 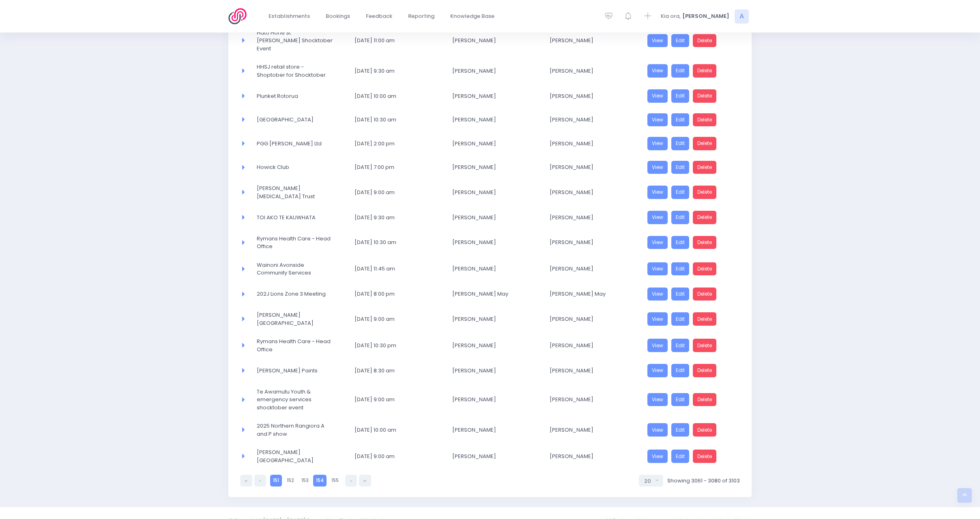 What do you see at coordinates (294, 269) in the screenshot?
I see `span: Wainoni Avonside Community Services` at bounding box center [294, 269].